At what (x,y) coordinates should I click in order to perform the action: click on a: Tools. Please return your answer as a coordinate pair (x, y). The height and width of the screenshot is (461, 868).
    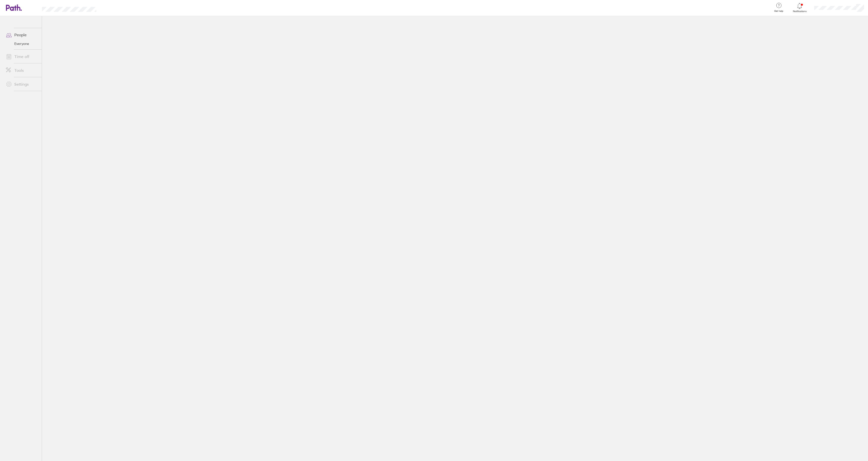
    Looking at the image, I should click on (22, 71).